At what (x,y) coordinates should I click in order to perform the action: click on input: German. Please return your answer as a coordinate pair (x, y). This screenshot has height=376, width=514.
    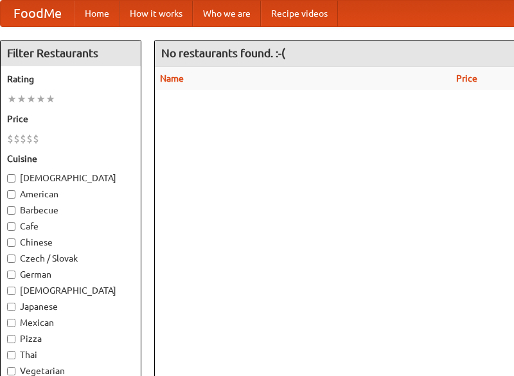
    Looking at the image, I should click on (11, 274).